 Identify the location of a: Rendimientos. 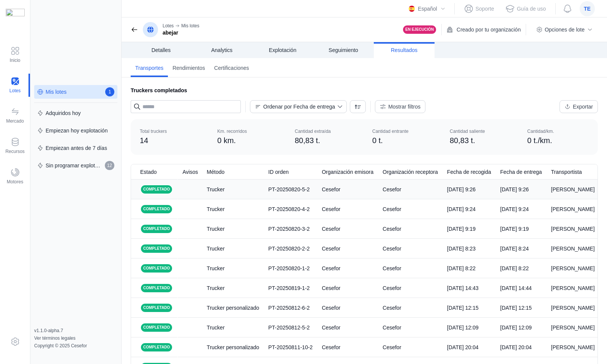
(189, 67).